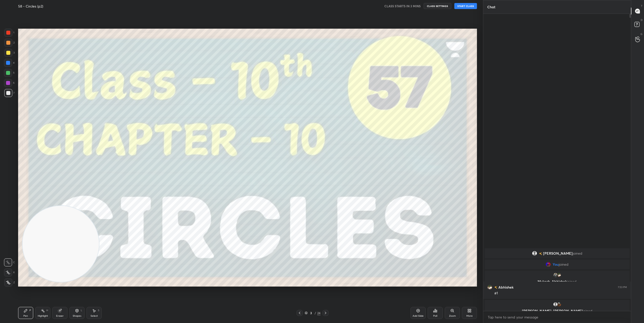 The image size is (644, 323). Describe the element at coordinates (81, 311) in the screenshot. I see `div: L` at that location.